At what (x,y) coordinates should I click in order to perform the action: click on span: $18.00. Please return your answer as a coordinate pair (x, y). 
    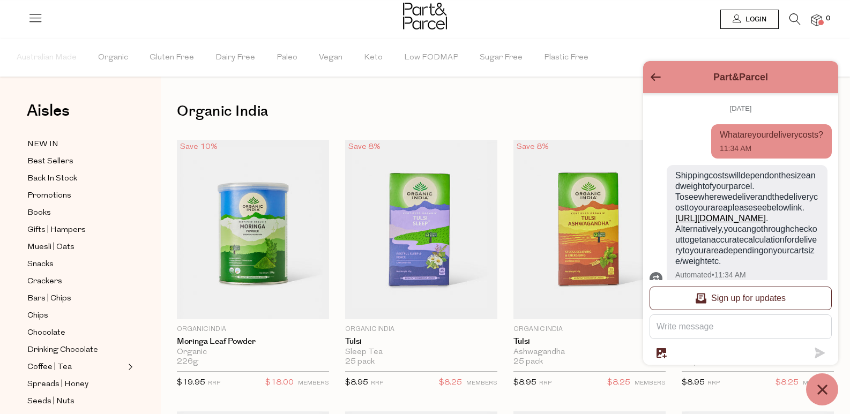
    Looking at the image, I should click on (279, 383).